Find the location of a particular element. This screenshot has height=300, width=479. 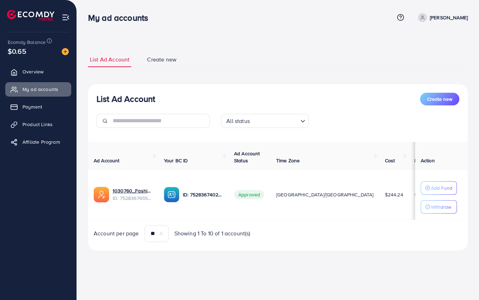

span: Ad Account is located at coordinates (107, 160).